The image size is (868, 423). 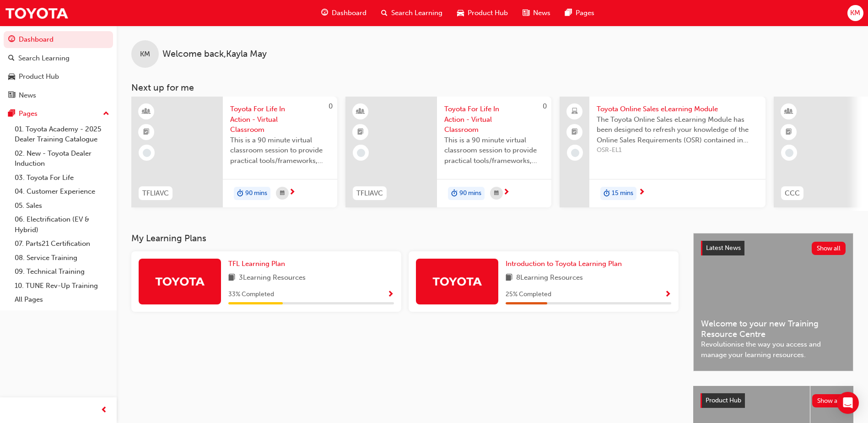 What do you see at coordinates (62, 205) in the screenshot?
I see `a: 05. Sales` at bounding box center [62, 205].